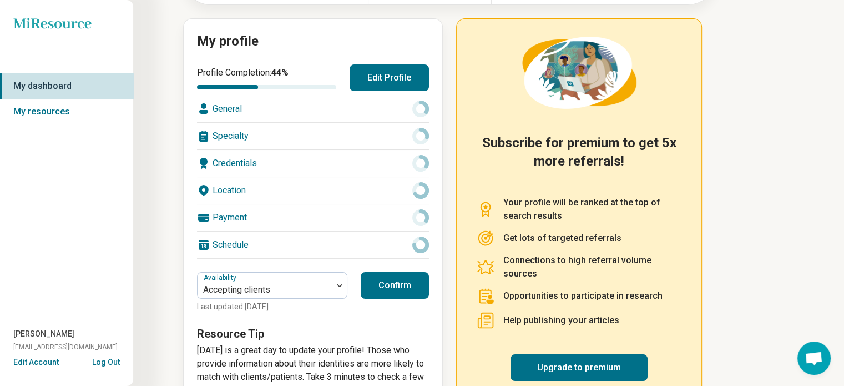 This screenshot has height=386, width=844. What do you see at coordinates (313, 42) in the screenshot?
I see `h2: My profile` at bounding box center [313, 42].